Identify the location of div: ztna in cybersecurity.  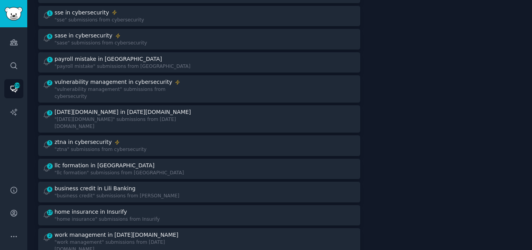
(83, 142).